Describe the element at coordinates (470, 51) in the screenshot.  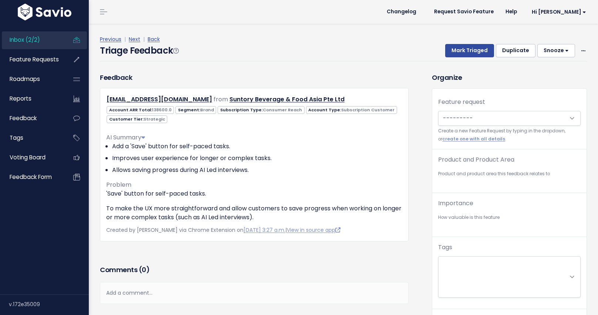
I see `button: Mark Triaged` at that location.